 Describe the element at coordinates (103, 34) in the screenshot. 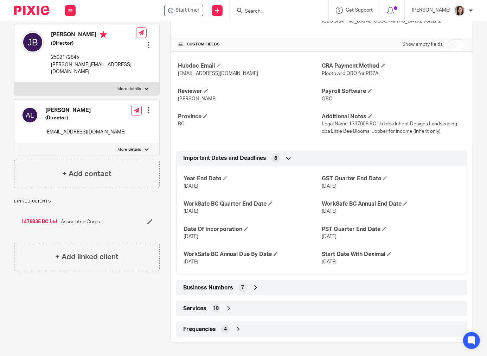

I see `i: Primary` at that location.